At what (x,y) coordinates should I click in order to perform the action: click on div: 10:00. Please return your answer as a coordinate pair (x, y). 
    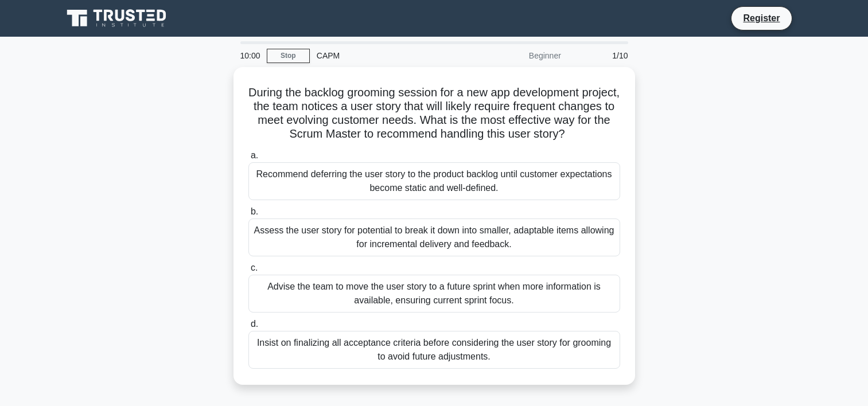
    Looking at the image, I should click on (250, 55).